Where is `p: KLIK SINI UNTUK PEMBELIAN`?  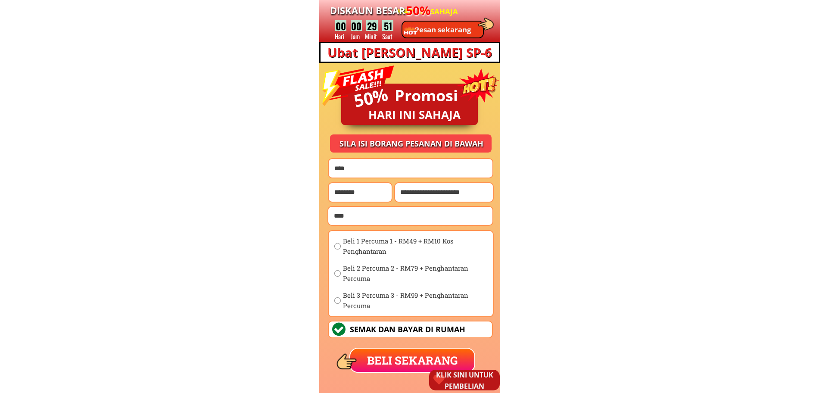
p: KLIK SINI UNTUK PEMBELIAN is located at coordinates (464, 380).